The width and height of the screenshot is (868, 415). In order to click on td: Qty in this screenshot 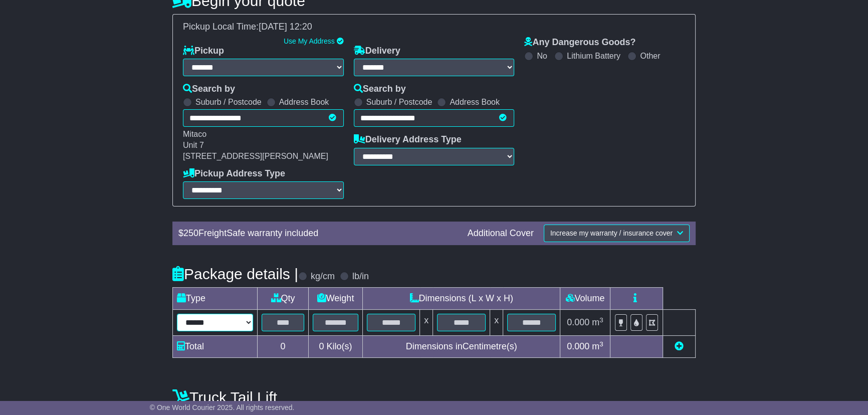, I will do `click(283, 299)`.